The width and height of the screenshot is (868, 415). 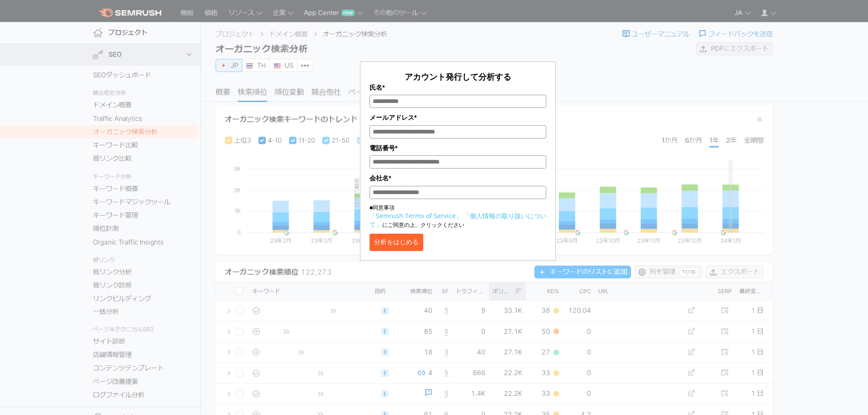 I want to click on label: 電話番号*, so click(x=458, y=148).